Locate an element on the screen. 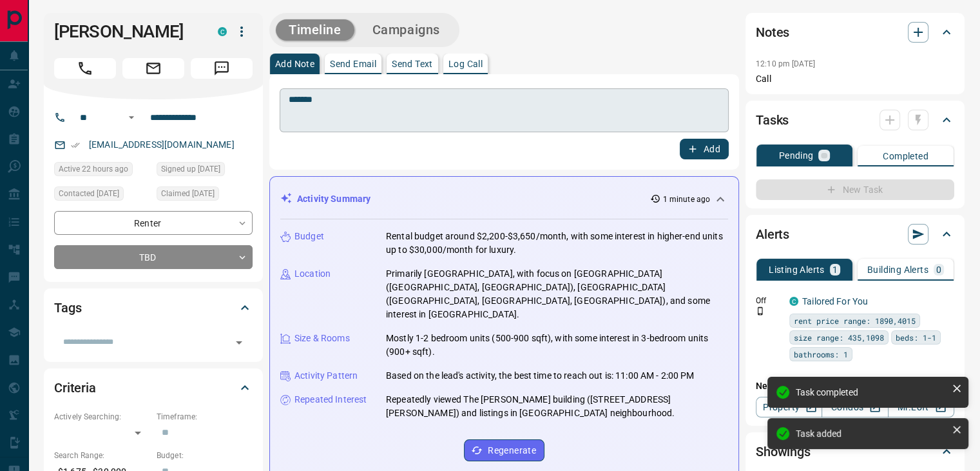  p: Off is located at coordinates (769, 300).